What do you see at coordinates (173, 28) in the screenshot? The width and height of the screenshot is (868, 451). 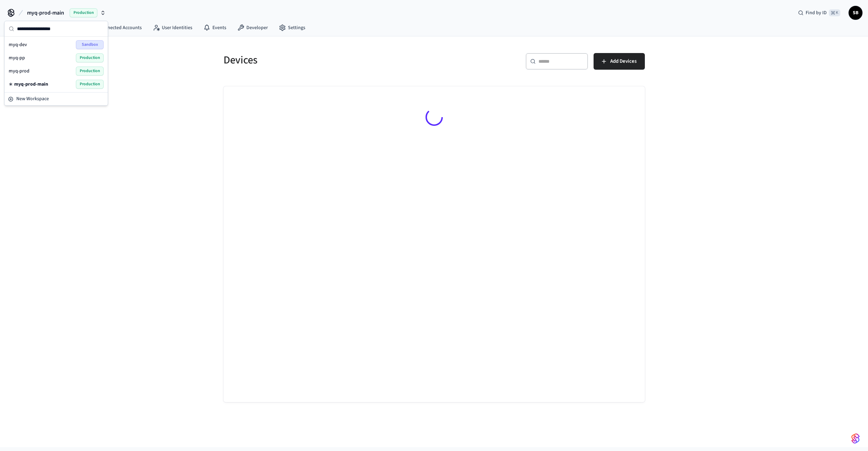 I see `a: User Identities` at bounding box center [173, 28].